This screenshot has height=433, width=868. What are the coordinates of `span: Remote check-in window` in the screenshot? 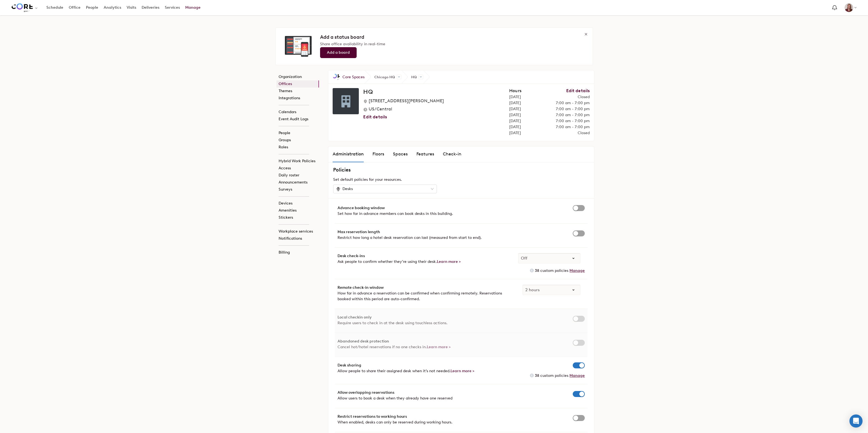 It's located at (421, 287).